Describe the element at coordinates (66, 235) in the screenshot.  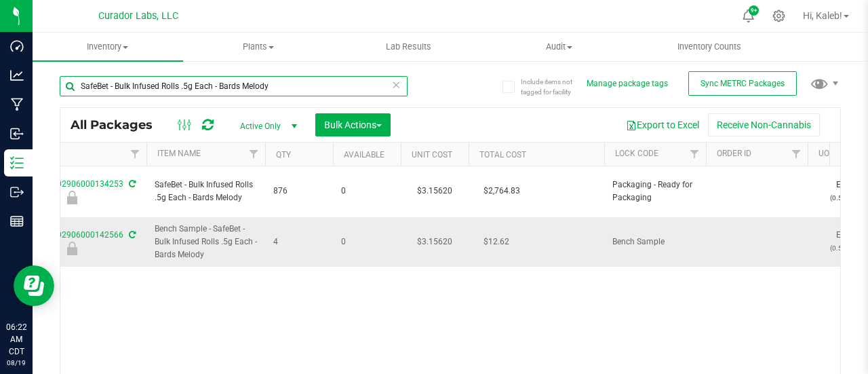
I see `a: 1A40C0300002906000142566` at that location.